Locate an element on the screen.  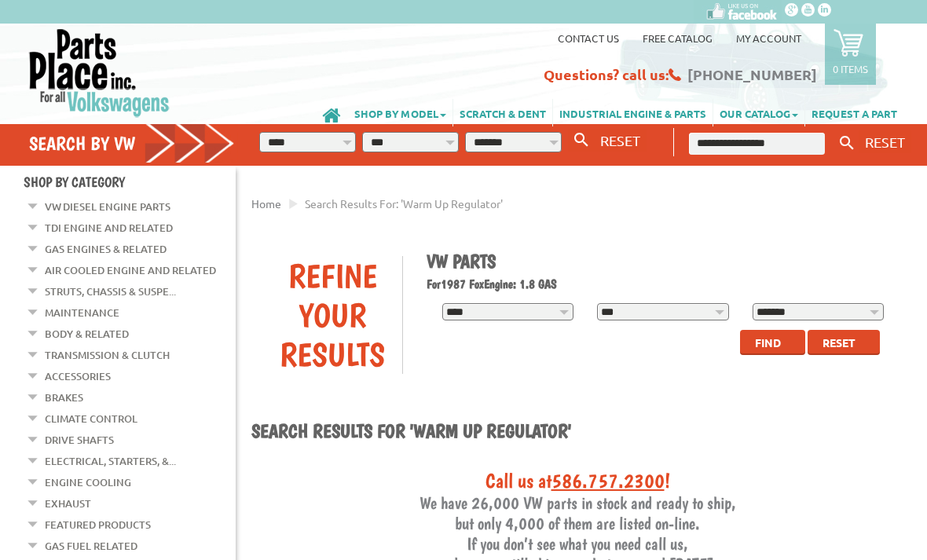
h4: Shop By Category is located at coordinates (130, 181).